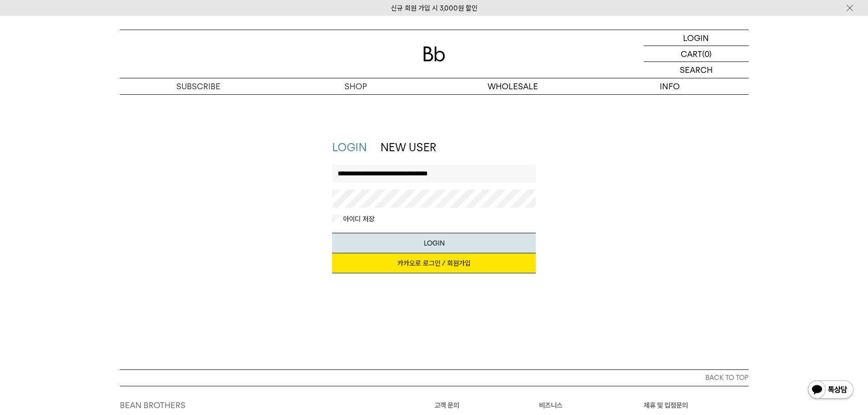 The width and height of the screenshot is (868, 415). I want to click on p: 고객 문의, so click(487, 405).